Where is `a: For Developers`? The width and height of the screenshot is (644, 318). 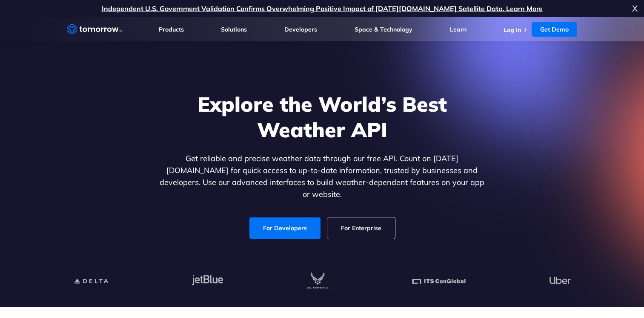
a: For Developers is located at coordinates (285, 228).